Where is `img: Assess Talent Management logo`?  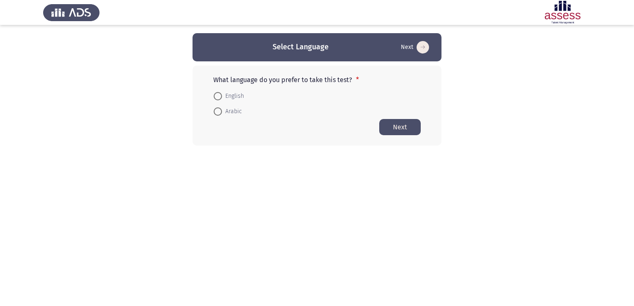 img: Assess Talent Management logo is located at coordinates (71, 12).